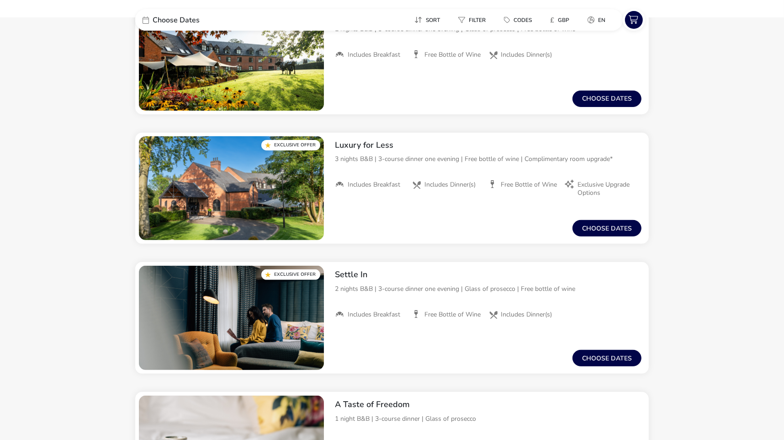 The height and width of the screenshot is (440, 784). Describe the element at coordinates (488, 404) in the screenshot. I see `h2: A Taste of Freedom` at that location.